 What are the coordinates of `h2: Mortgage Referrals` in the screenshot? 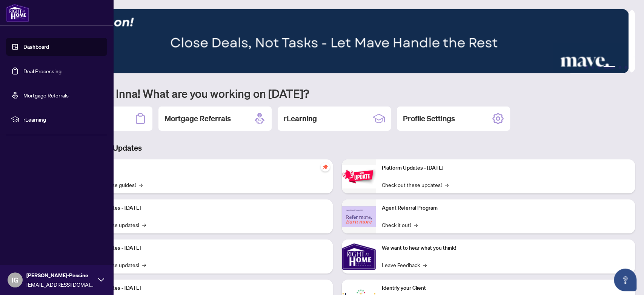 It's located at (198, 119).